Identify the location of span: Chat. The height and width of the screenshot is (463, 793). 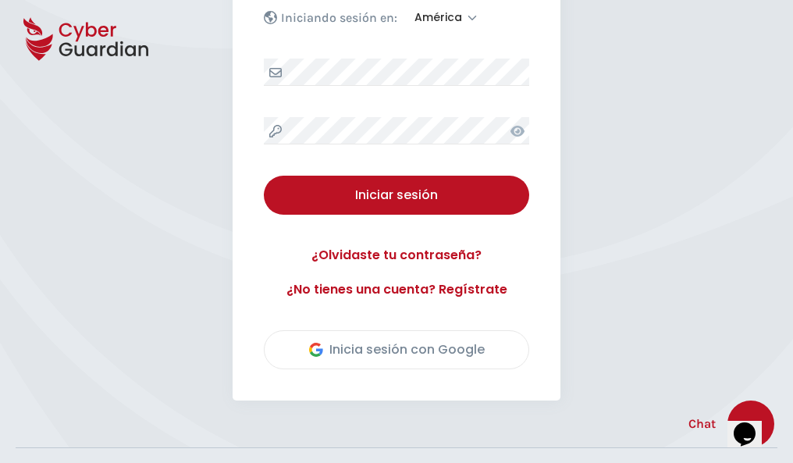
(701, 424).